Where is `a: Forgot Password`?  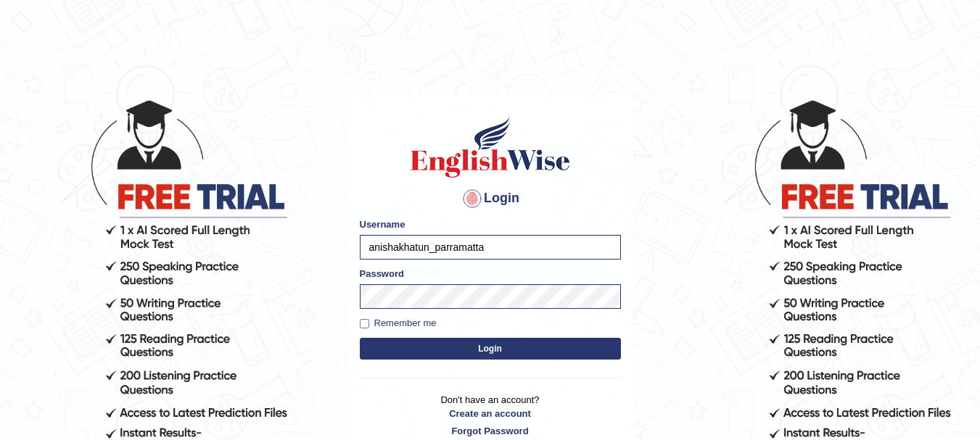 a: Forgot Password is located at coordinates (490, 430).